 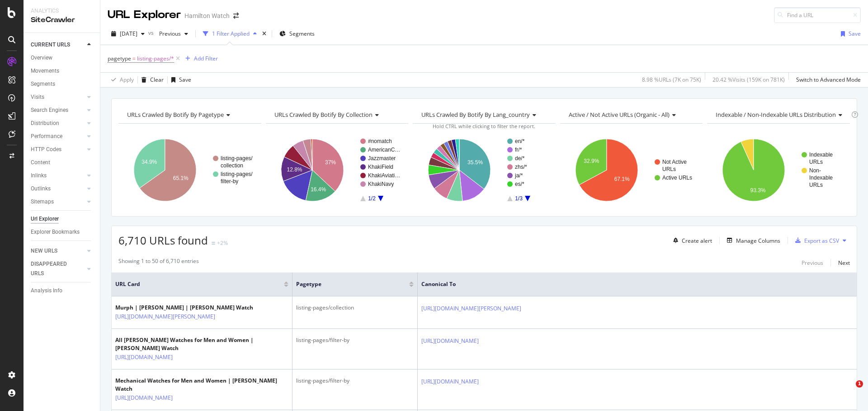 What do you see at coordinates (55, 232) in the screenshot?
I see `div: Explorer Bookmarks` at bounding box center [55, 232].